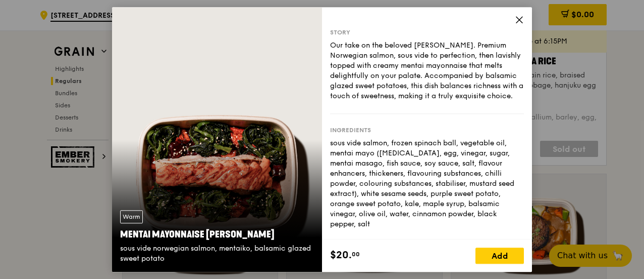  What do you see at coordinates (500, 255) in the screenshot?
I see `div: Add` at bounding box center [500, 255].